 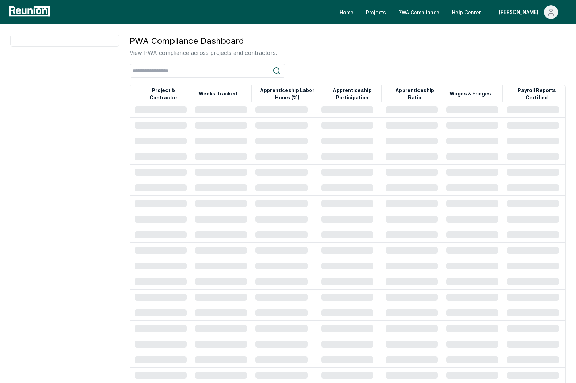 I want to click on button: Apprenticeship Ratio, so click(x=415, y=94).